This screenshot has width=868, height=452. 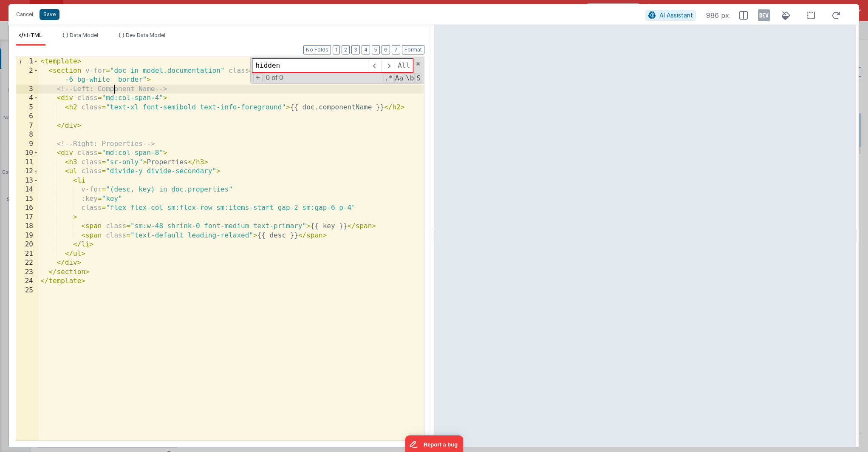 What do you see at coordinates (310, 65) in the screenshot?
I see `input: Search for` at bounding box center [310, 65].